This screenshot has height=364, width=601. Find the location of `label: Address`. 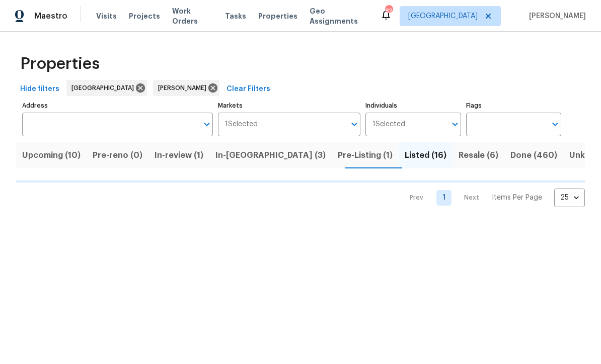

label: Address is located at coordinates (117, 106).